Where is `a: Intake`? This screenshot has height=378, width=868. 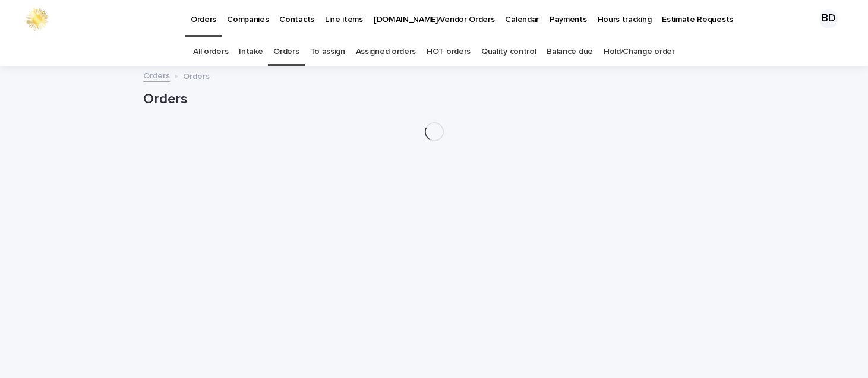
a: Intake is located at coordinates (251, 52).